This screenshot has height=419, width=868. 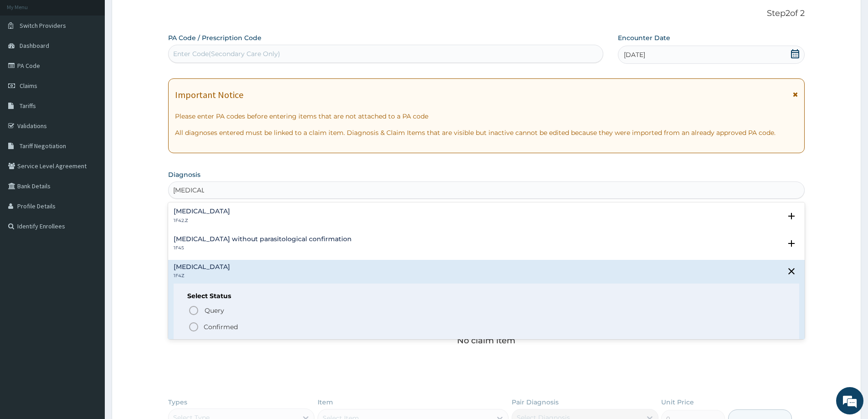 What do you see at coordinates (28, 86) in the screenshot?
I see `span: Claims` at bounding box center [28, 86].